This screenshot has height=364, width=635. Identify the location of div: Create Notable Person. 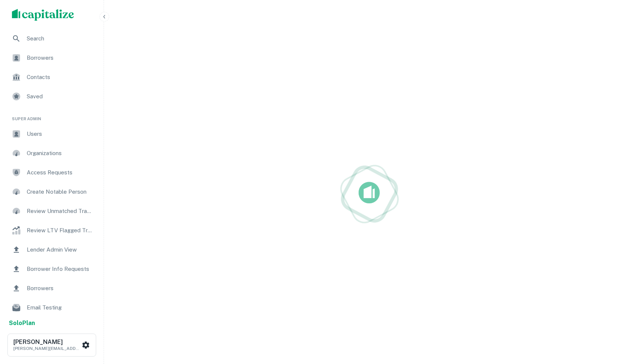
(52, 192).